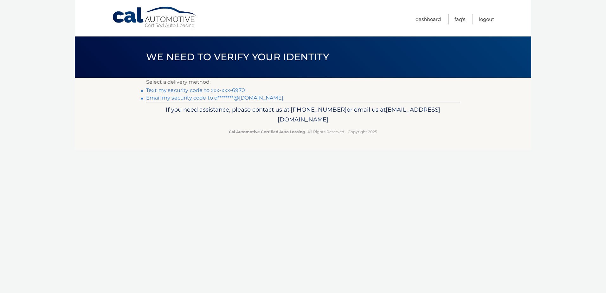 The height and width of the screenshot is (293, 606). What do you see at coordinates (303, 132) in the screenshot?
I see `p: - All Rights Reserved - Copyright 2025` at bounding box center [303, 132].